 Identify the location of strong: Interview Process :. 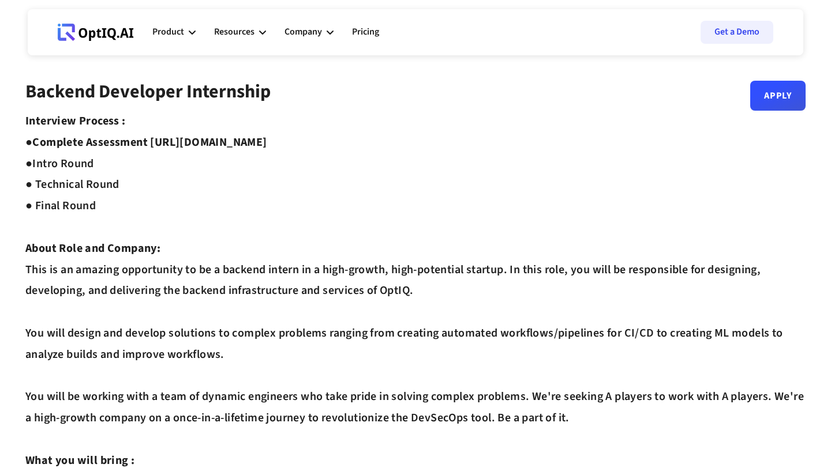
(76, 121).